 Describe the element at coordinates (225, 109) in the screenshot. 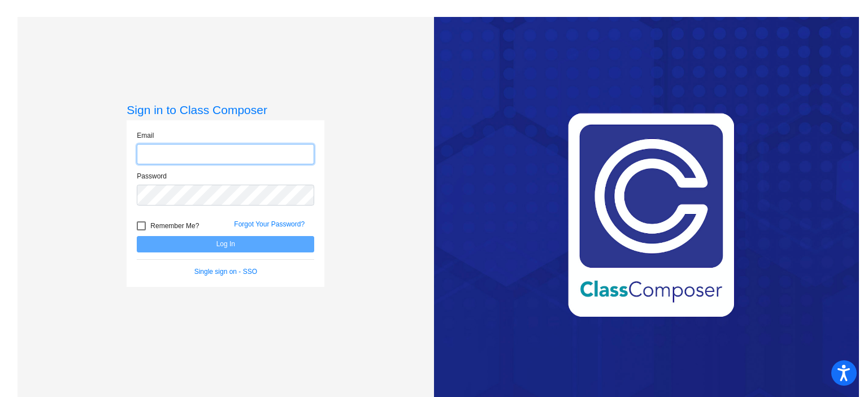

I see `h3: Sign in to Class Composer` at that location.